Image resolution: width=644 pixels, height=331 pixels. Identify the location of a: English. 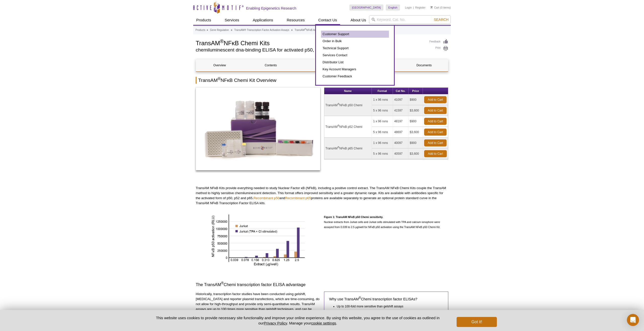
(393, 8).